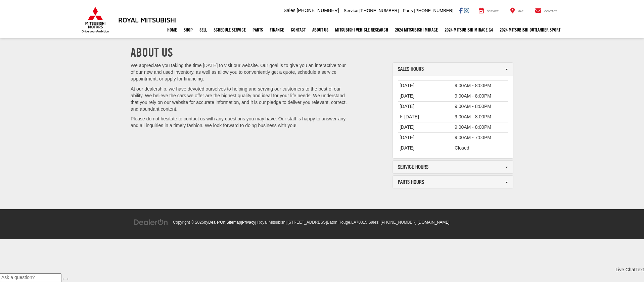  Describe the element at coordinates (453, 182) in the screenshot. I see `h4: Parts Hours` at that location.